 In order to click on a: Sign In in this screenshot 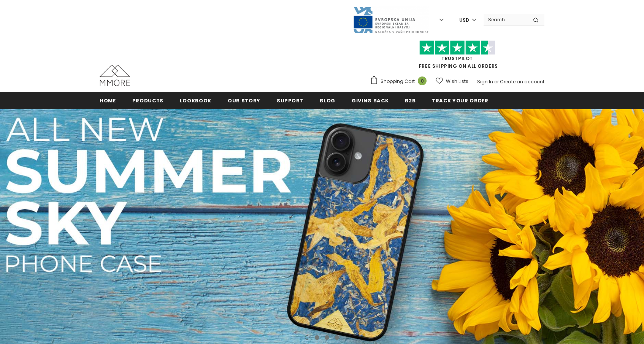, I will do `click(485, 81)`.